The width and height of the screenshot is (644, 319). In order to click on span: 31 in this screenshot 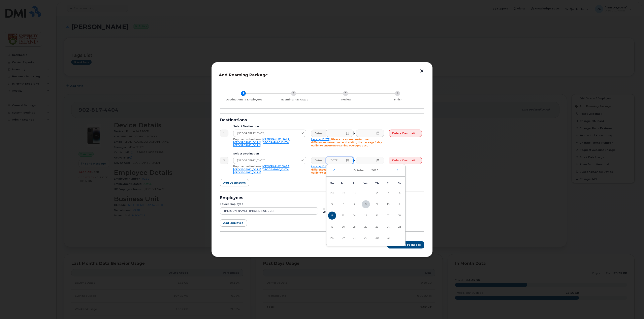, I will do `click(388, 238)`.